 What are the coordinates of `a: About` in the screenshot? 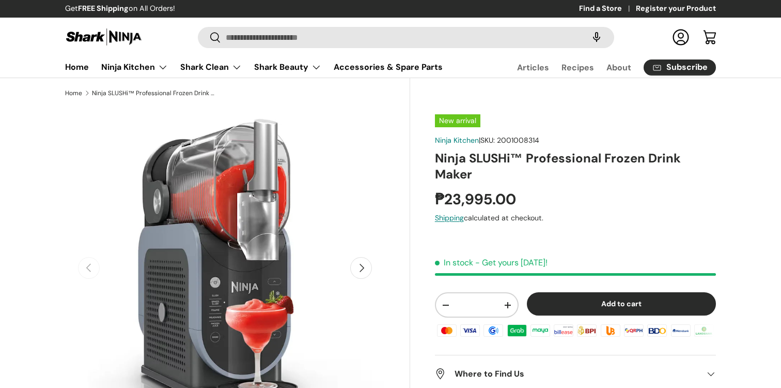 It's located at (619, 67).